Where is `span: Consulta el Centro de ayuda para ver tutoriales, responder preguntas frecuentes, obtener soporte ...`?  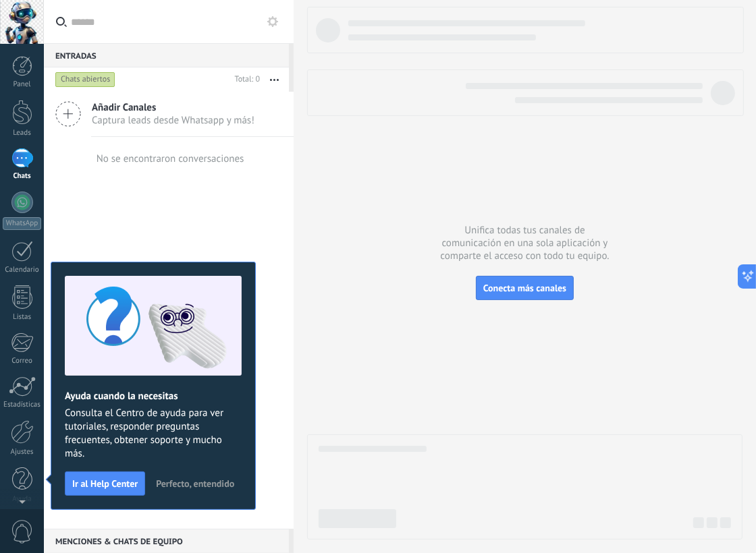
span: Consulta el Centro de ayuda para ver tutoriales, responder preguntas frecuentes, obtener soporte ... is located at coordinates (153, 434).